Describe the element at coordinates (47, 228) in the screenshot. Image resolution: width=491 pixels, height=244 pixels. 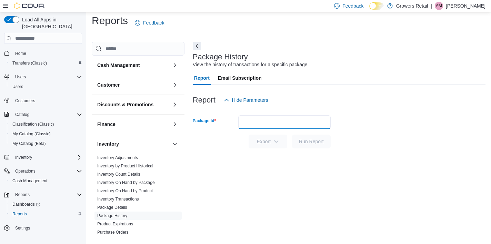
I see `span: Settings` at that location.